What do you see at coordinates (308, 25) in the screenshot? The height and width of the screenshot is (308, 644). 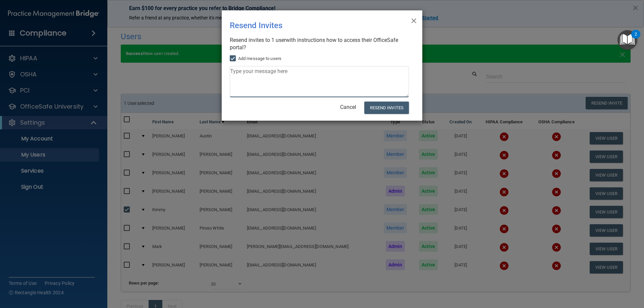 I see `div: Resend Invites` at bounding box center [308, 25].